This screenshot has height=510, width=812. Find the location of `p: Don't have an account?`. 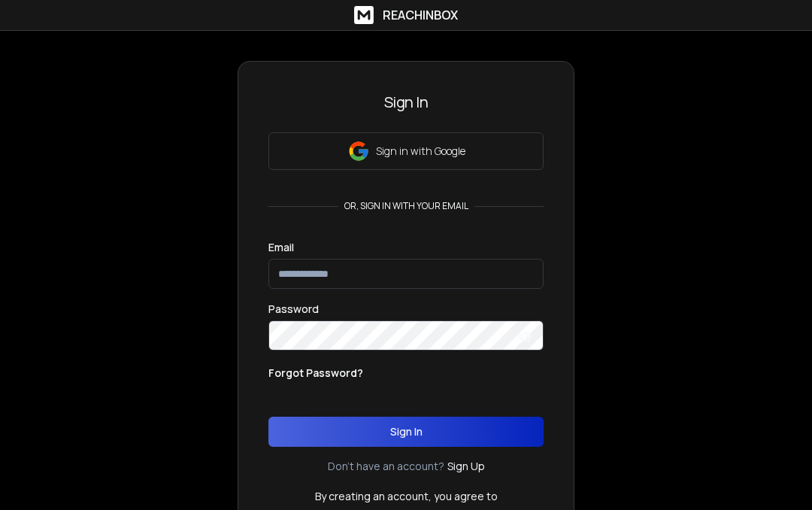

p: Don't have an account? is located at coordinates (386, 466).